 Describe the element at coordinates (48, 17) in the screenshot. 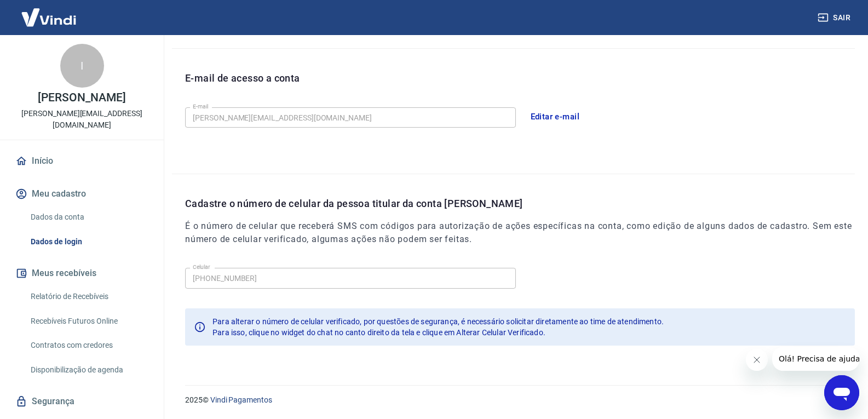

I see `img: Vindi` at that location.